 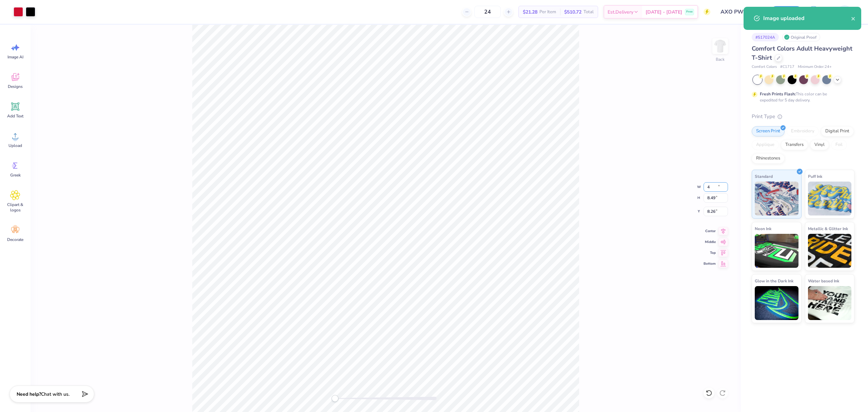 I want to click on span: Glow in the Dark Ink, so click(x=774, y=281).